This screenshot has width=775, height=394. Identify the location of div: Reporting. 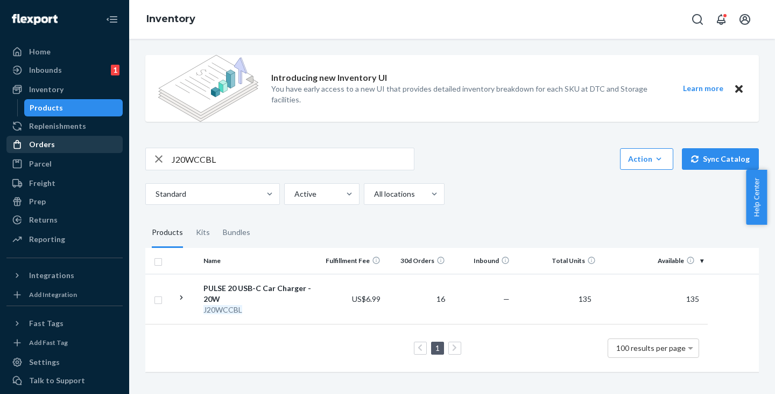
(47, 239).